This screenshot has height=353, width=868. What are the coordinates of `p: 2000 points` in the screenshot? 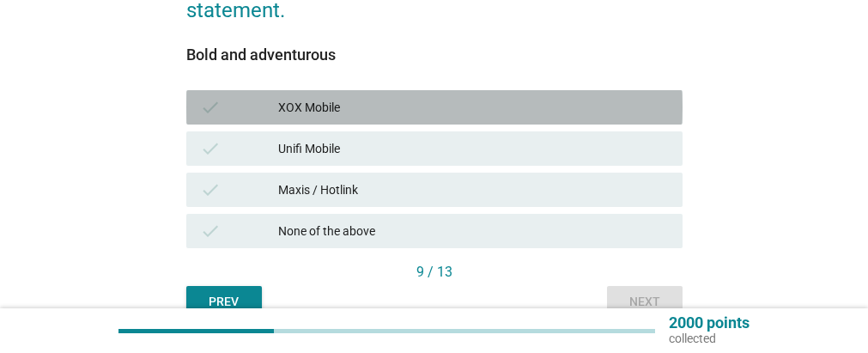 It's located at (709, 323).